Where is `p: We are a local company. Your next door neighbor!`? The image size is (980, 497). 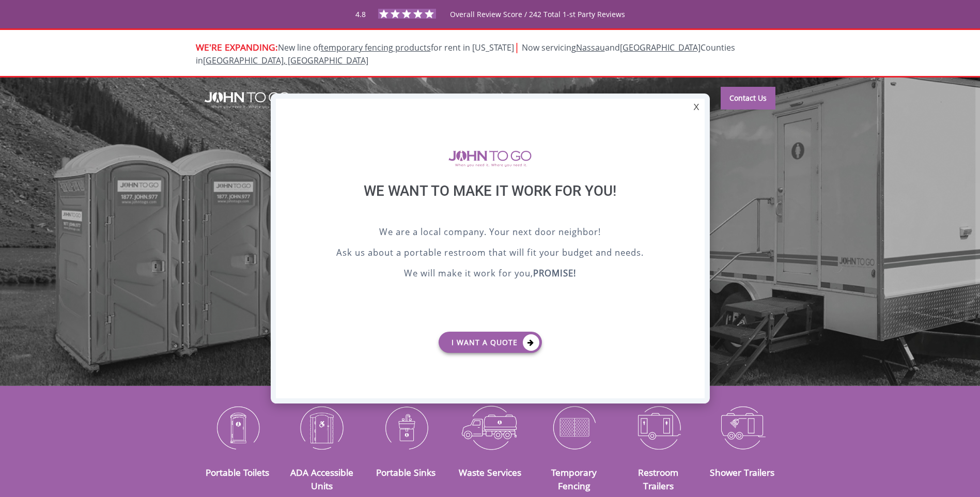 p: We are a local company. Your next door neighbor! is located at coordinates (490, 233).